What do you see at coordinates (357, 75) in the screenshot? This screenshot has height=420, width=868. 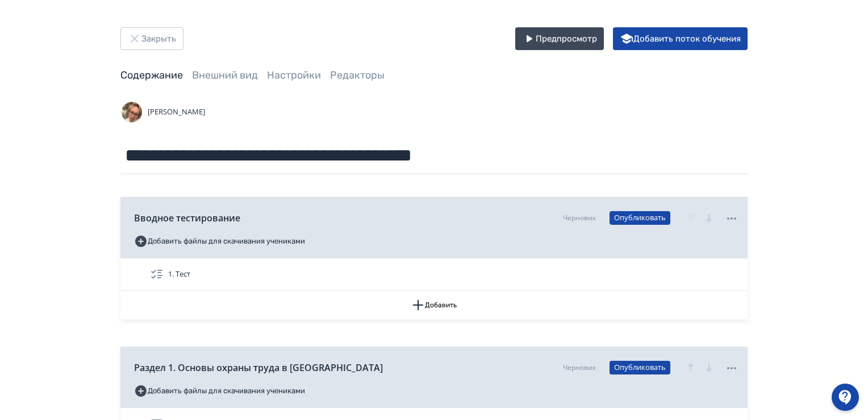 I see `a: Редакторы` at bounding box center [357, 75].